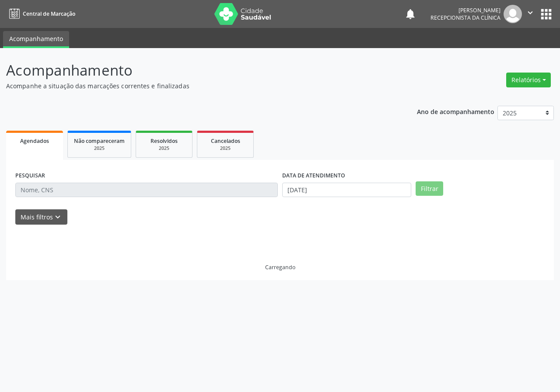  I want to click on button: apps, so click(546, 14).